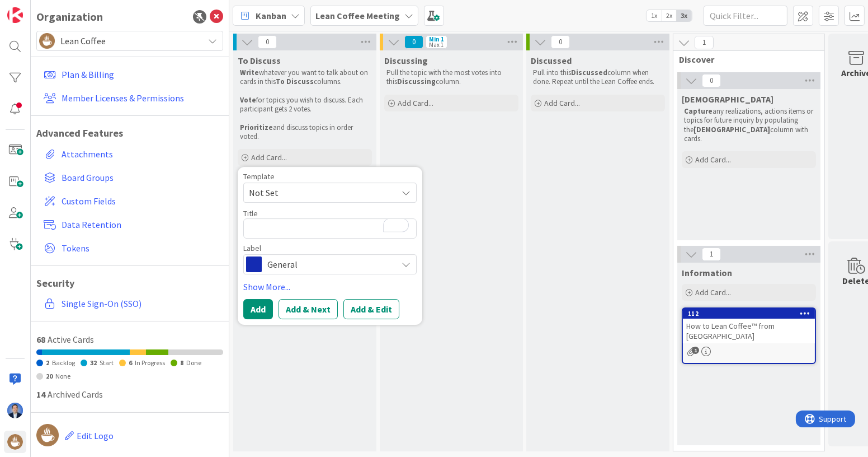 Image resolution: width=868 pixels, height=457 pixels. Describe the element at coordinates (49, 376) in the screenshot. I see `span: 20` at that location.